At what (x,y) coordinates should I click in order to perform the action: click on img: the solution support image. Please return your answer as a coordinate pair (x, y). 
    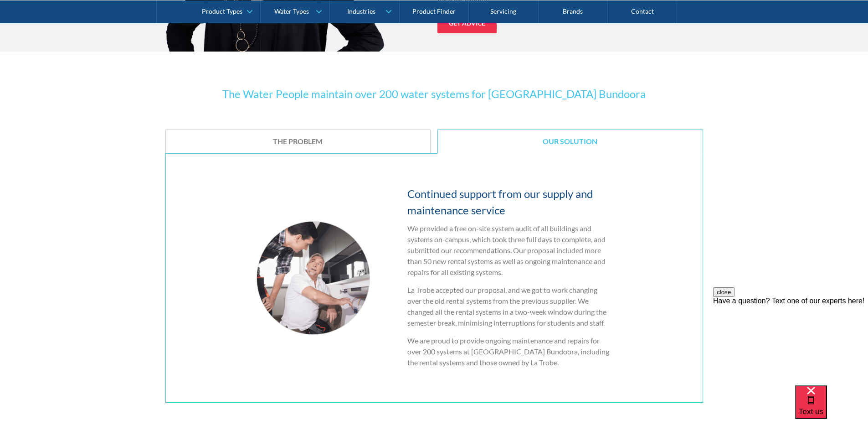
    Looking at the image, I should click on (313, 277).